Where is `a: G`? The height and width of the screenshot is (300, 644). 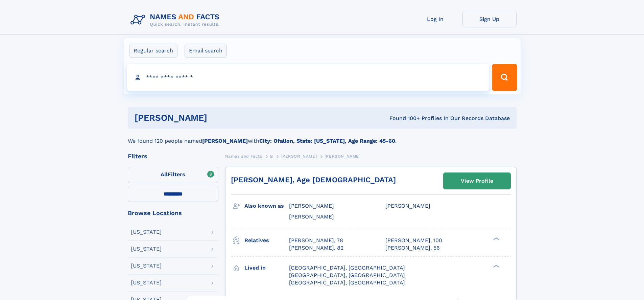
a: G is located at coordinates (272, 156).